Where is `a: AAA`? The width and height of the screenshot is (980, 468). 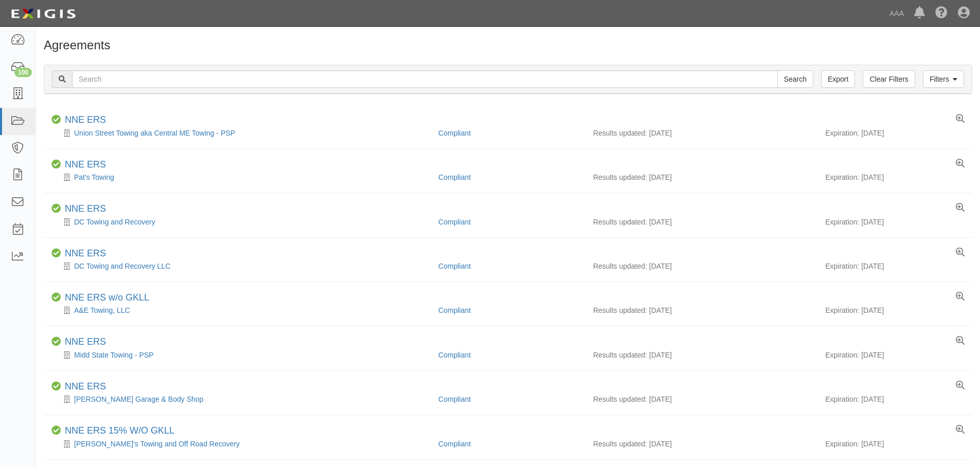 a: AAA is located at coordinates (897, 13).